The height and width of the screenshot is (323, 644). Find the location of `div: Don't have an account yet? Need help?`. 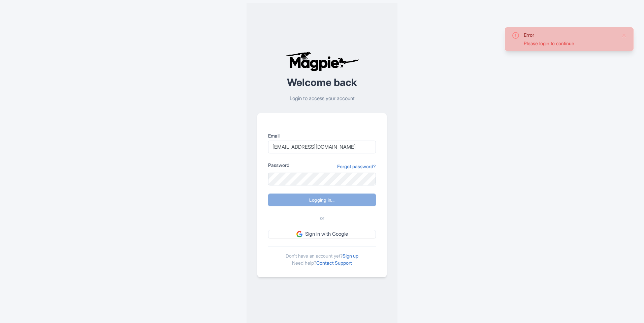

div: Don't have an account yet? Need help? is located at coordinates (322, 256).